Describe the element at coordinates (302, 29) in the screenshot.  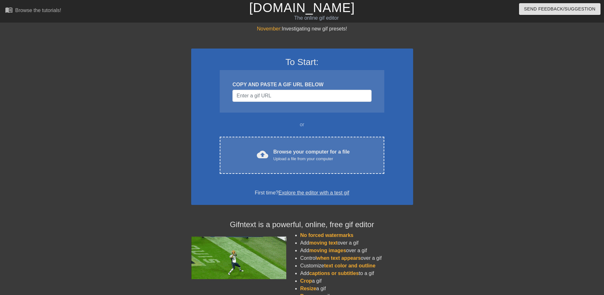
I see `div: Investigating new gif presets!` at that location.